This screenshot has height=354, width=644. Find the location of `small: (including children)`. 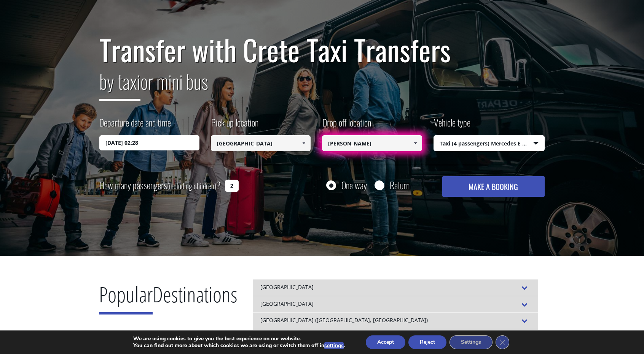

small: (including children) is located at coordinates (192, 186).